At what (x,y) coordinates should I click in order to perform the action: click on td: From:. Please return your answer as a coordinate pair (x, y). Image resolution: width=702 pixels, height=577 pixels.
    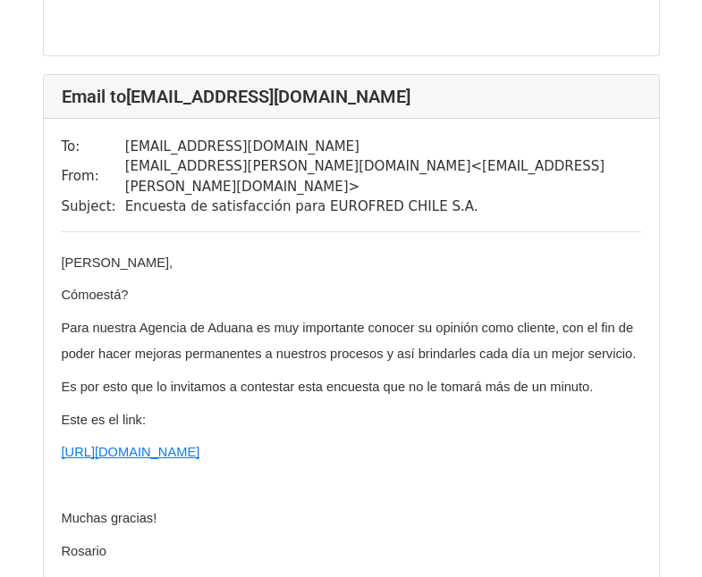
    Looking at the image, I should click on (93, 176).